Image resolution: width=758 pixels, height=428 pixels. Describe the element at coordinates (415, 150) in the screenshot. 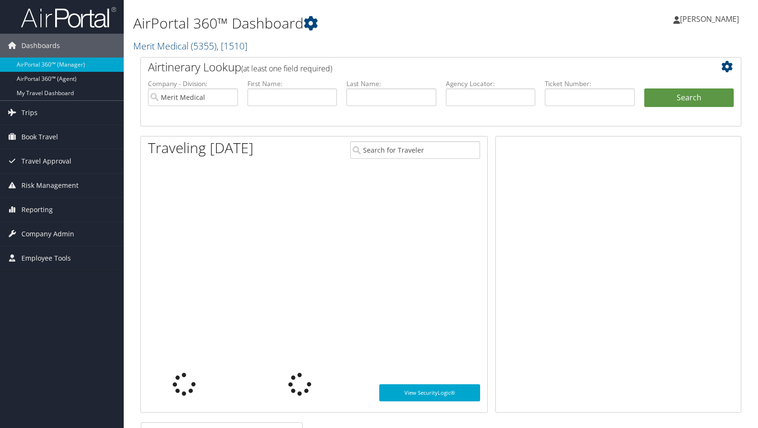

I see `input: Search for Traveler` at that location.